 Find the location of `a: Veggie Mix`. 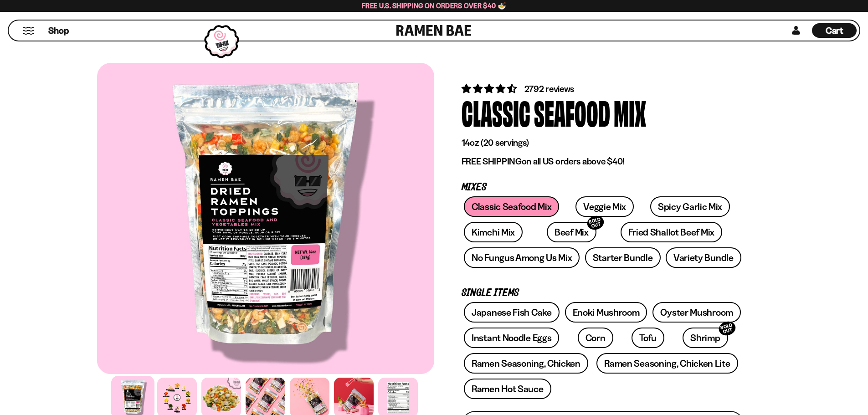

a: Veggie Mix is located at coordinates (605, 207).